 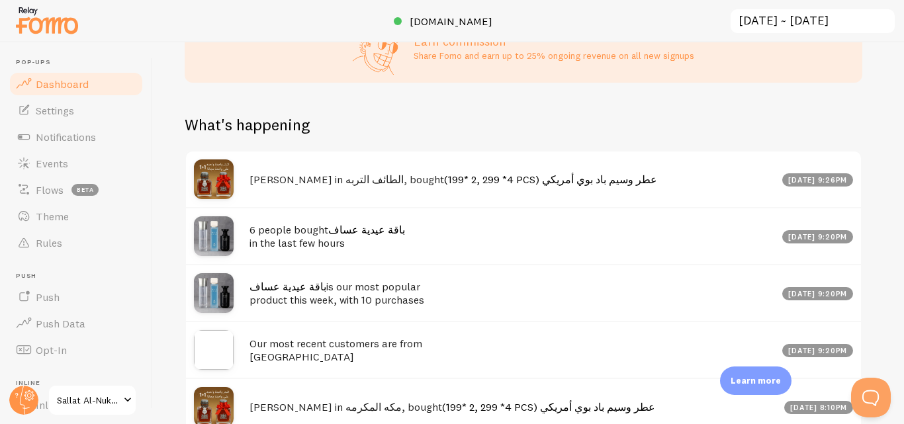 What do you see at coordinates (76, 84) in the screenshot?
I see `a: Dashboard` at bounding box center [76, 84].